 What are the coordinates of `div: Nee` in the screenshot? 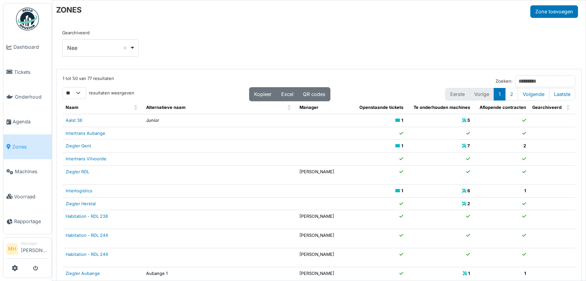 It's located at (98, 48).